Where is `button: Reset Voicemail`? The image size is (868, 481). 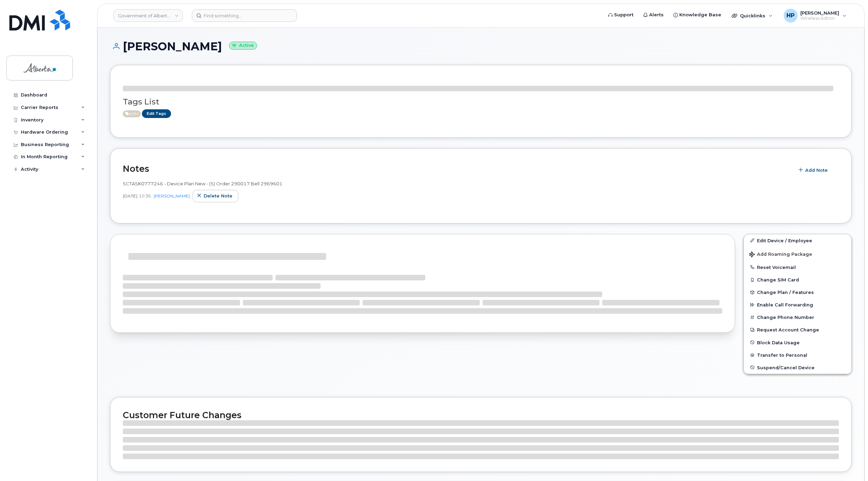 button: Reset Voicemail is located at coordinates (798, 268).